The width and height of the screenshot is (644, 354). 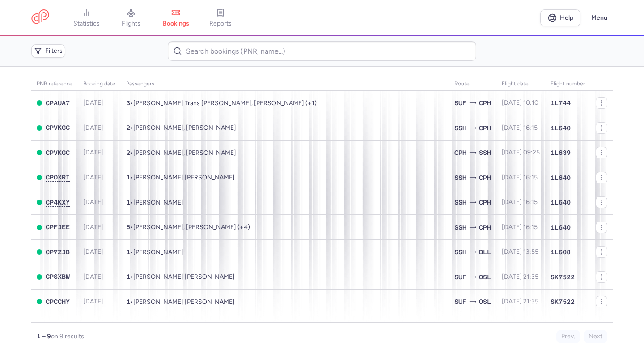 What do you see at coordinates (568, 84) in the screenshot?
I see `th: Flight number` at bounding box center [568, 84].